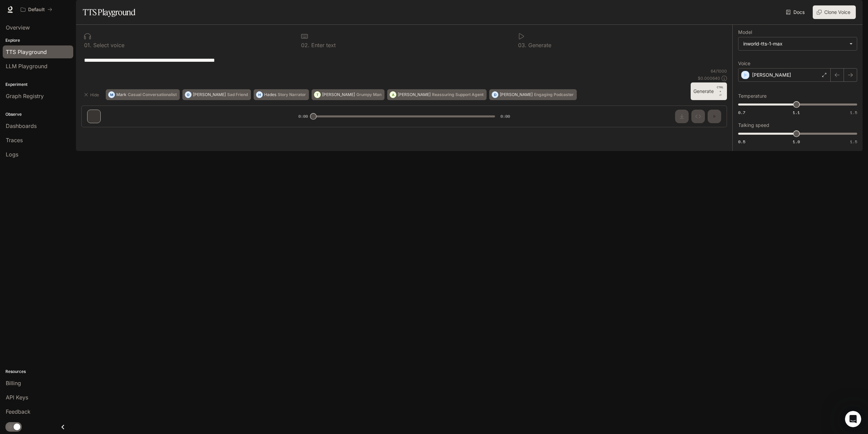  What do you see at coordinates (260, 95) in the screenshot?
I see `div: H` at bounding box center [260, 95].